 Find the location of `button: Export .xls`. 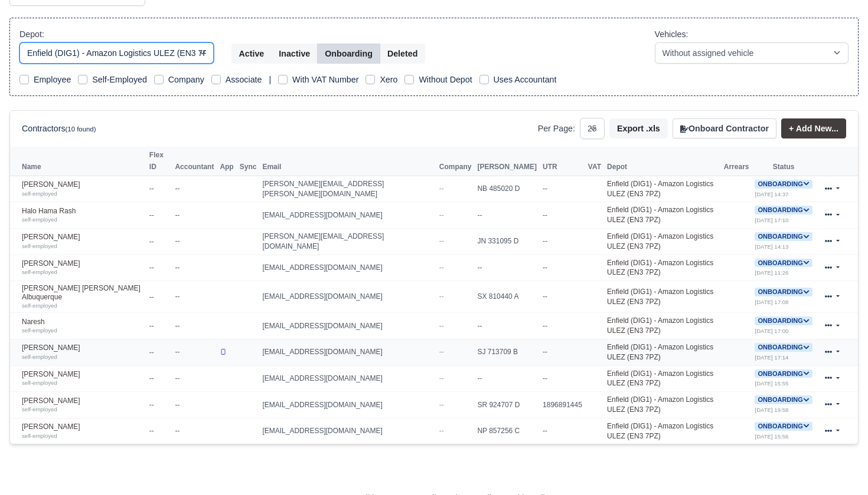

button: Export .xls is located at coordinates (638, 128).